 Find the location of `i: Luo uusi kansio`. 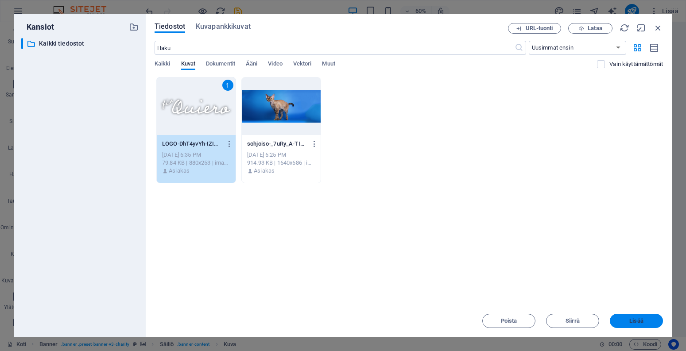

i: Luo uusi kansio is located at coordinates (134, 27).